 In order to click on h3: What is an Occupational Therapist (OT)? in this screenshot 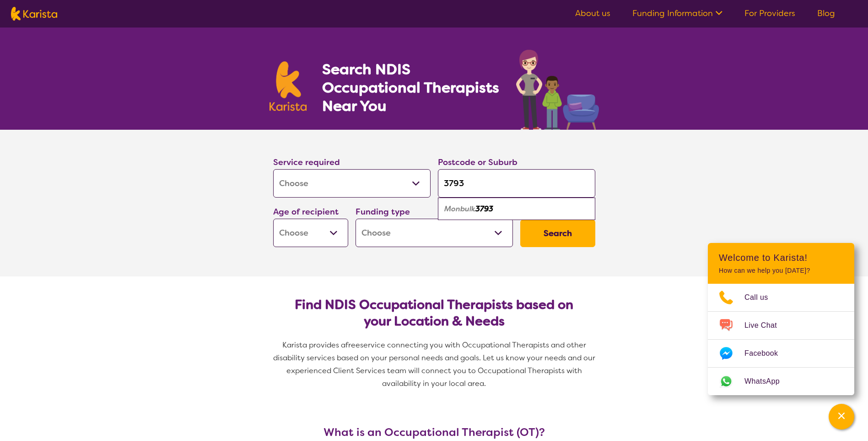, I will do `click(434, 432)`.